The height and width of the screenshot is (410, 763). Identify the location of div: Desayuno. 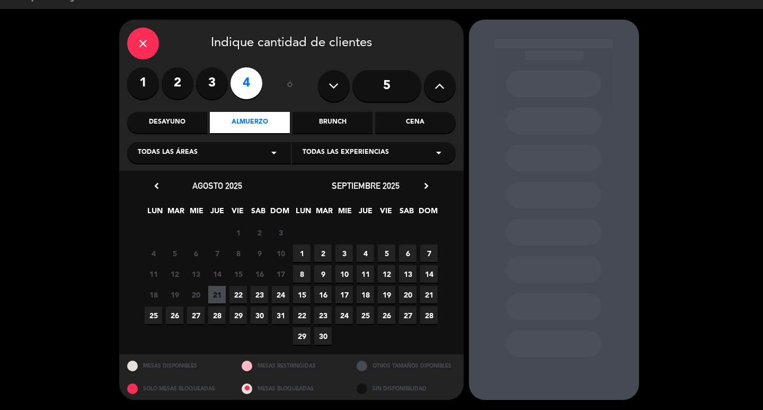
(167, 122).